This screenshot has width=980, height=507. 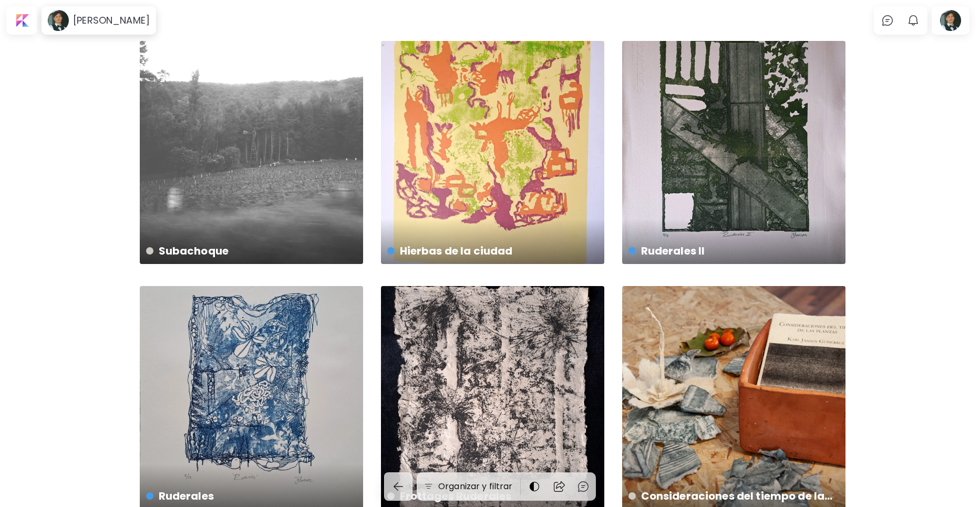 I want to click on h4: Ruderales II, so click(x=733, y=251).